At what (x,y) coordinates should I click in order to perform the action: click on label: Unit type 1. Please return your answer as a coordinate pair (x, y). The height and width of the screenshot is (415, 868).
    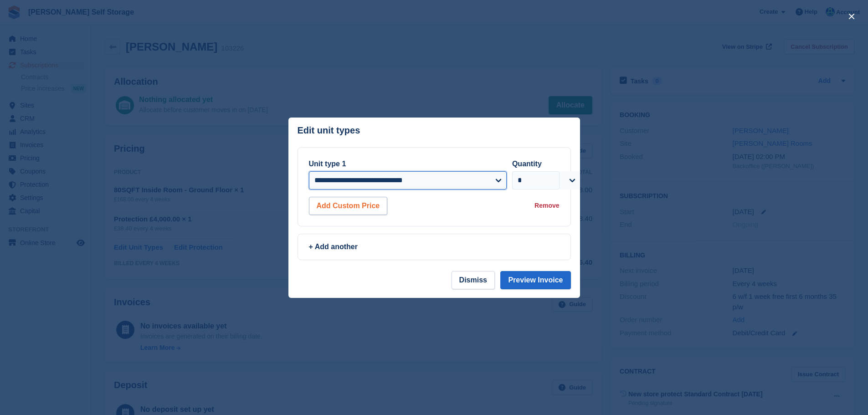
    Looking at the image, I should click on (327, 164).